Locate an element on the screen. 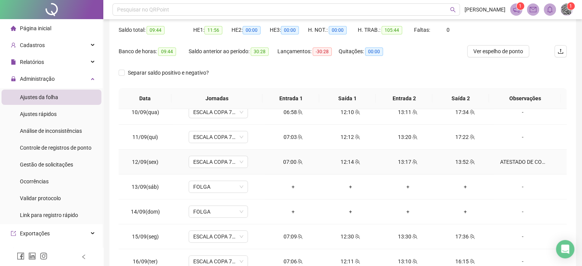 This screenshot has width=582, height=266. div: Lançamentos: is located at coordinates (308, 51).